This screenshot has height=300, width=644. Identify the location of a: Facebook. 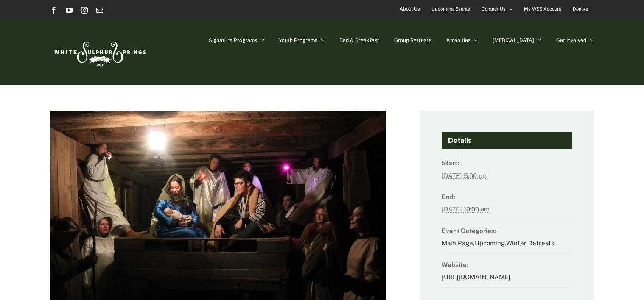
(54, 10).